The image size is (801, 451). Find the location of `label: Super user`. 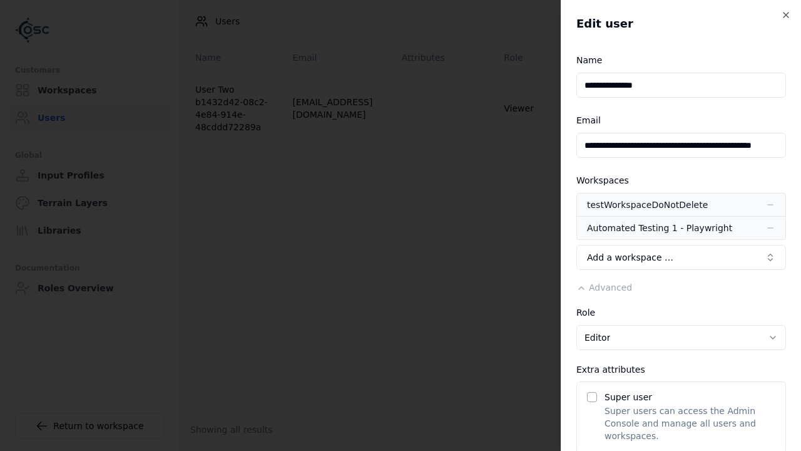

label: Super user is located at coordinates (629, 397).